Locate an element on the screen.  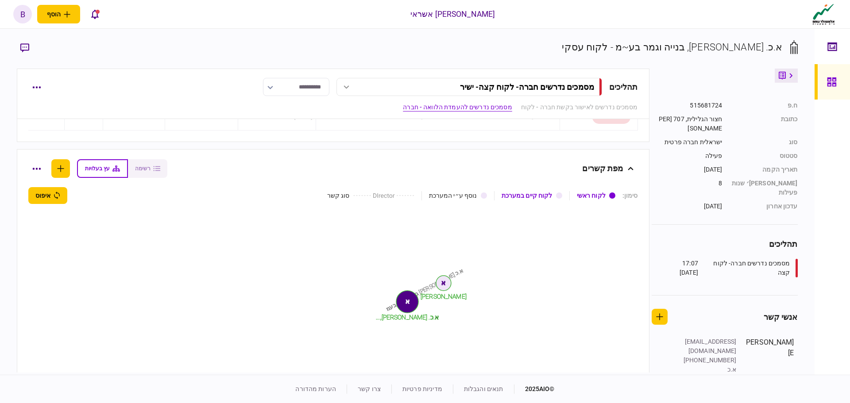
div: פעילה is located at coordinates (690, 156).